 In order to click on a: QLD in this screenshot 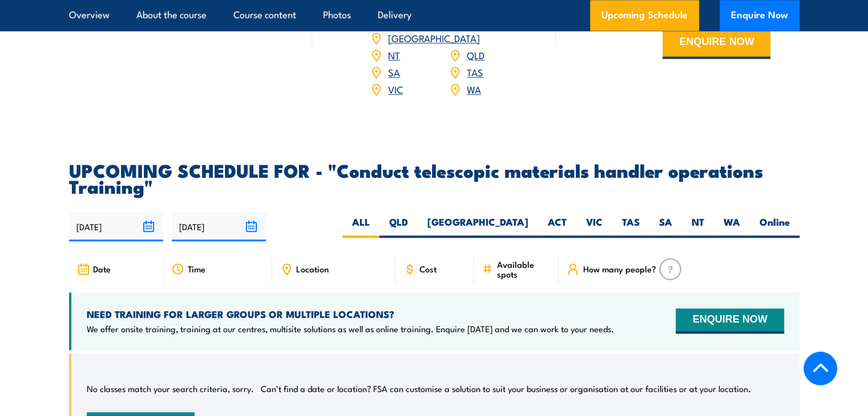, I will do `click(475, 54)`.